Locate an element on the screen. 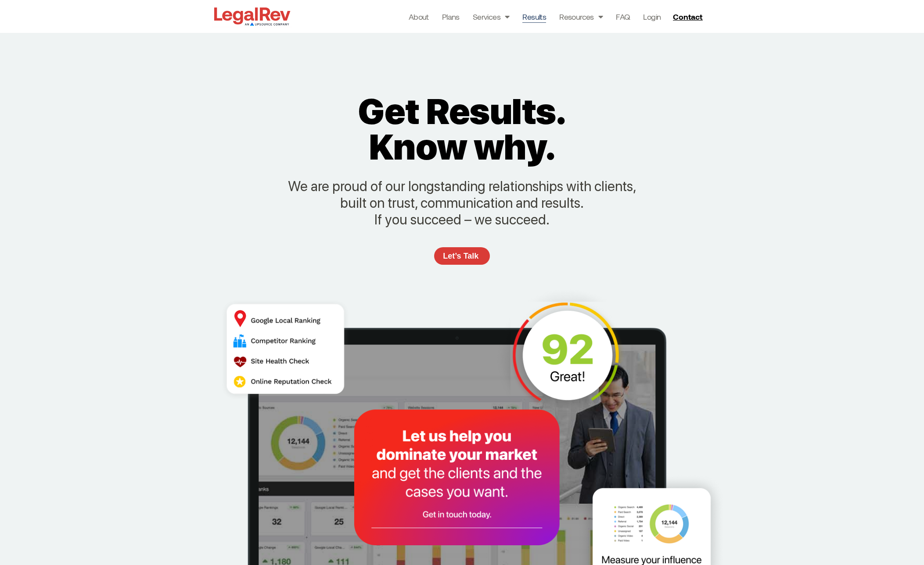 Image resolution: width=924 pixels, height=565 pixels. a: Contact is located at coordinates (688, 17).